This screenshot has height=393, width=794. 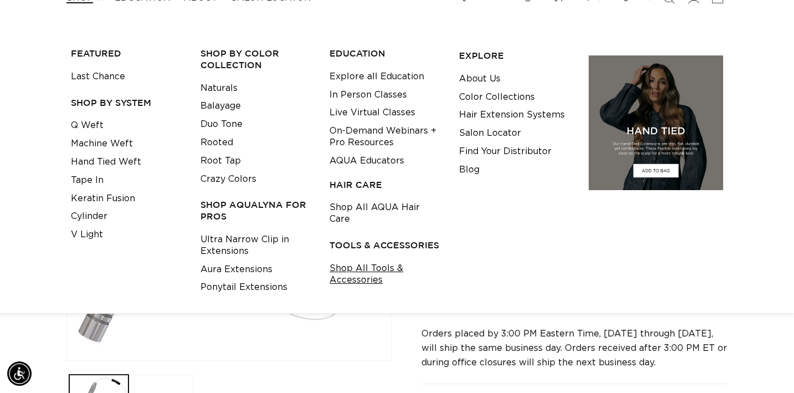 What do you see at coordinates (103, 198) in the screenshot?
I see `a: Keratin Fusion` at bounding box center [103, 198].